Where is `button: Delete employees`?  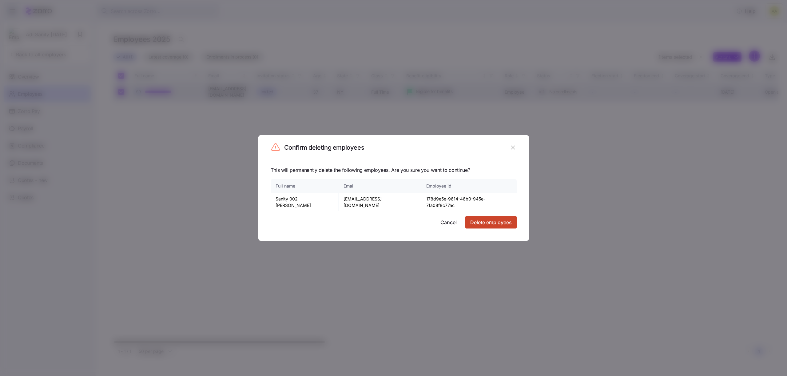 button: Delete employees is located at coordinates (491, 222).